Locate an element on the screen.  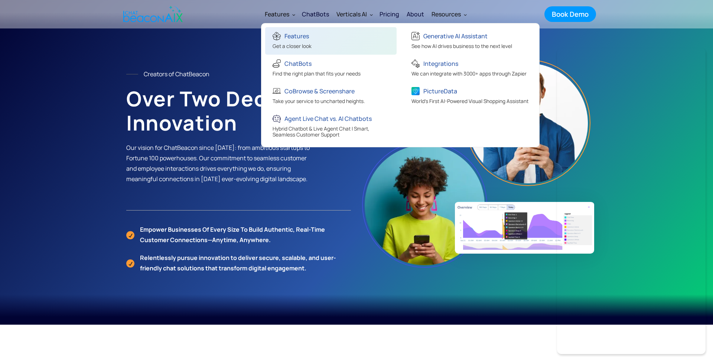
a: Generative AI AssistantSee how AI drives business to the next level is located at coordinates (470, 41).